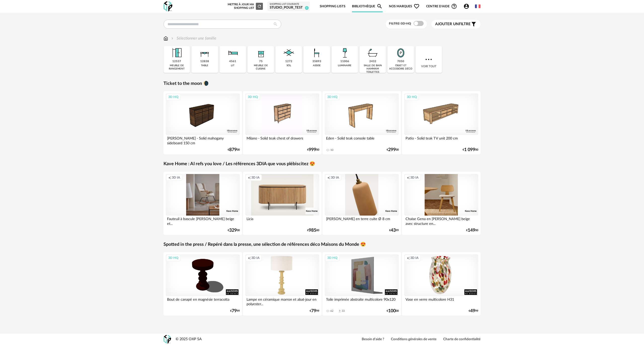 Image resolution: width=644 pixels, height=345 pixels. What do you see at coordinates (401, 67) in the screenshot?
I see `div: objet et accessoire déco` at bounding box center [401, 67].